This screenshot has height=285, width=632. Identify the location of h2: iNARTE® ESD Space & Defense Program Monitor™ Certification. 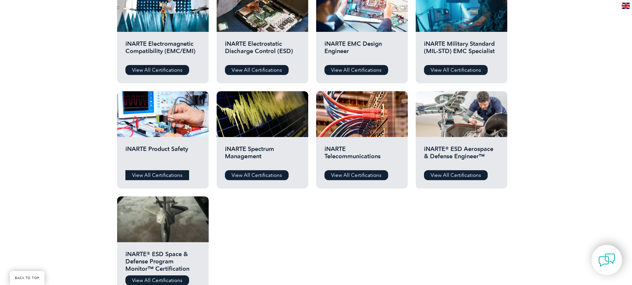
(163, 261).